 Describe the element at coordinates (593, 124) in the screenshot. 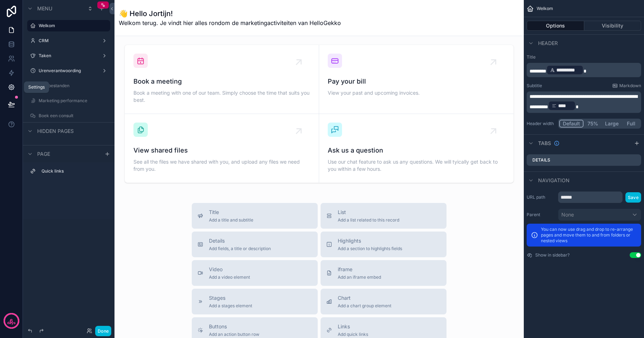

I see `button: 75%` at that location.